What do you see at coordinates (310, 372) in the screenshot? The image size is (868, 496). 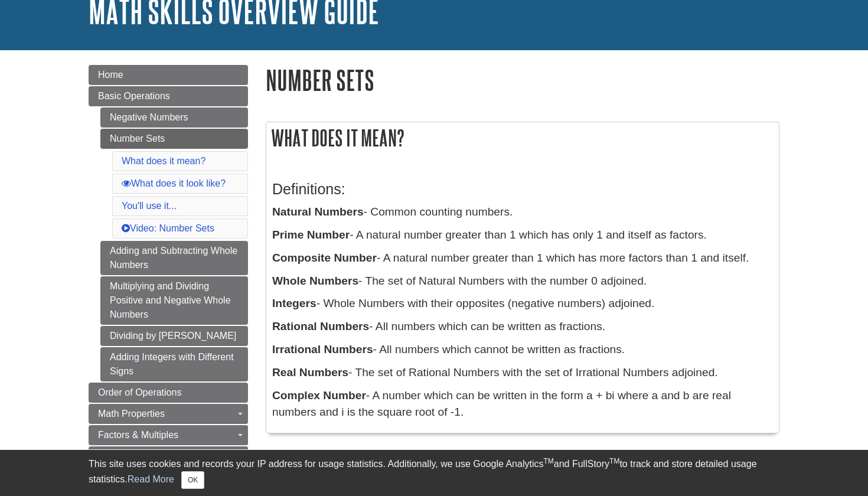 I see `b: Real Numbers` at bounding box center [310, 372].